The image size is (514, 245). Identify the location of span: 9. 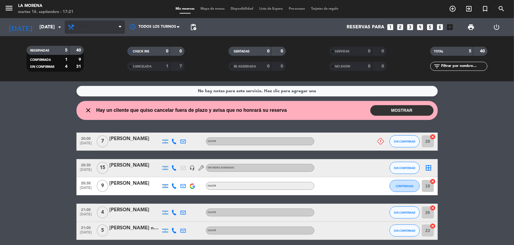
(102, 186).